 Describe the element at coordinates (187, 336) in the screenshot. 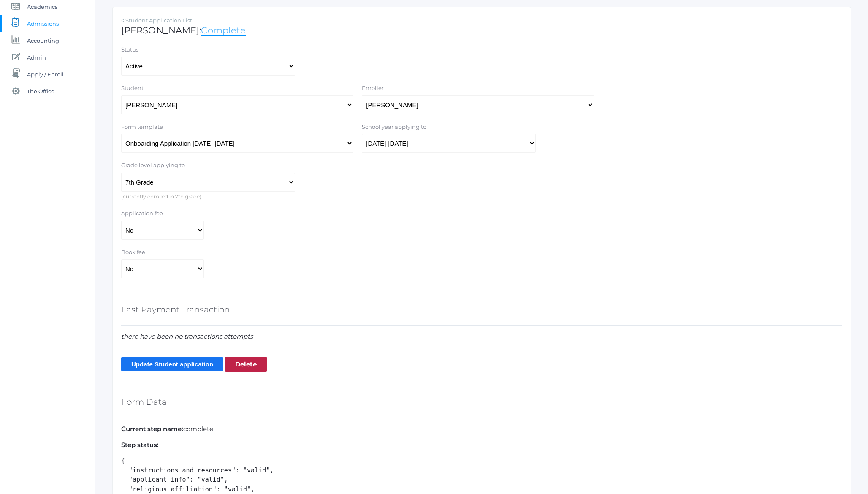

I see `em: there have been no transactions attempts` at that location.